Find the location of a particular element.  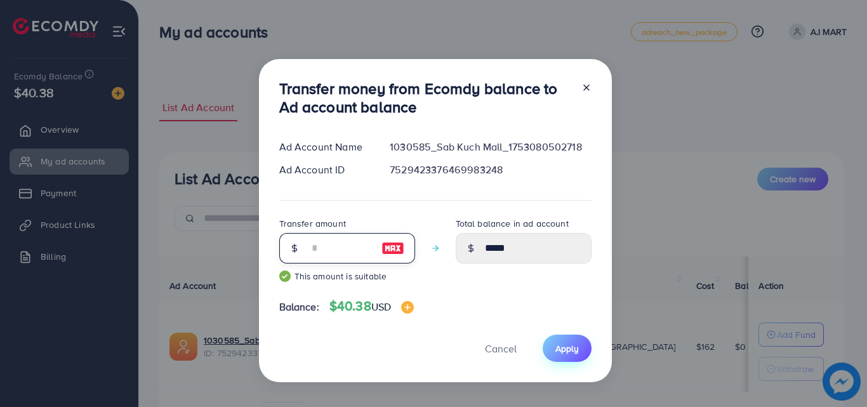

div: 1030585_Sab Kuch Mall_1753080502718 is located at coordinates (490, 147).